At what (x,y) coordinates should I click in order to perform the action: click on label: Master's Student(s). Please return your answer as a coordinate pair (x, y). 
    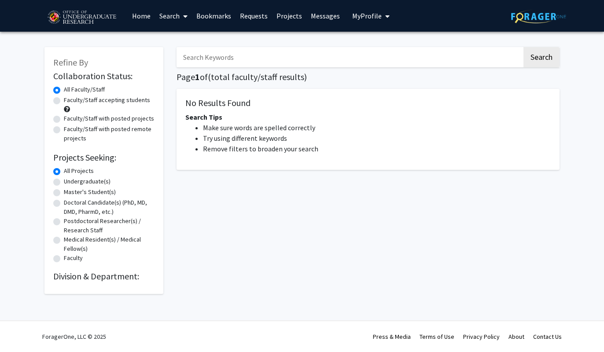
    Looking at the image, I should click on (90, 192).